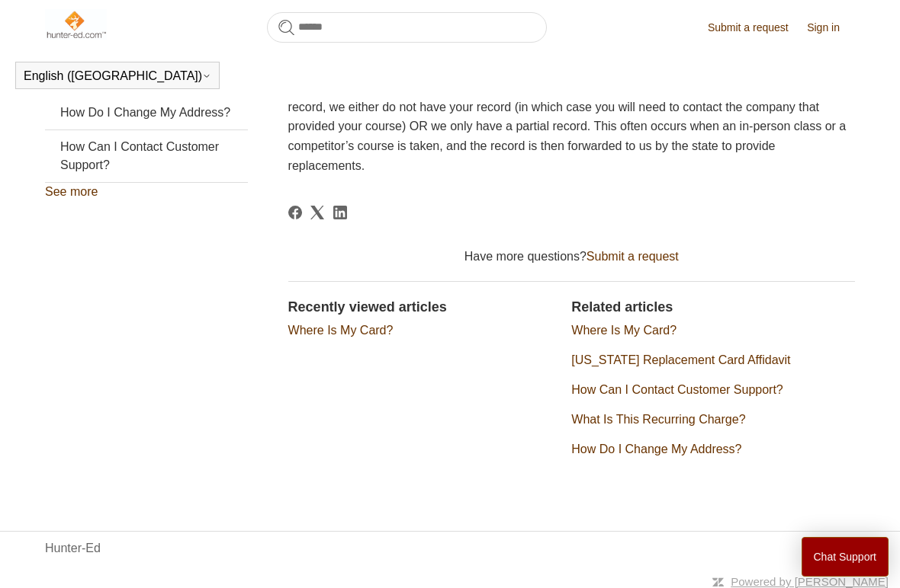 The height and width of the screenshot is (588, 900). I want to click on div: Have more questions?, so click(571, 257).